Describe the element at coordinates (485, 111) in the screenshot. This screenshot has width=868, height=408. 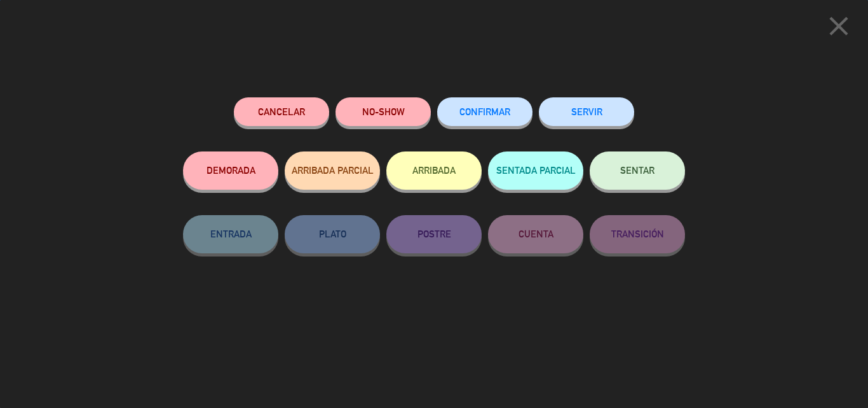
I see `button: CONFIRMAR` at that location.